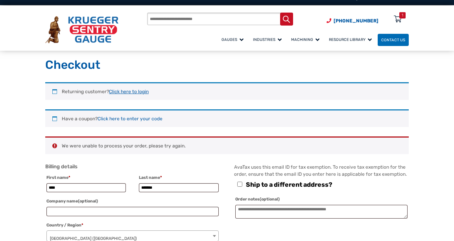 The image size is (454, 241). Describe the element at coordinates (227, 118) in the screenshot. I see `div: Have a coupon?` at that location.